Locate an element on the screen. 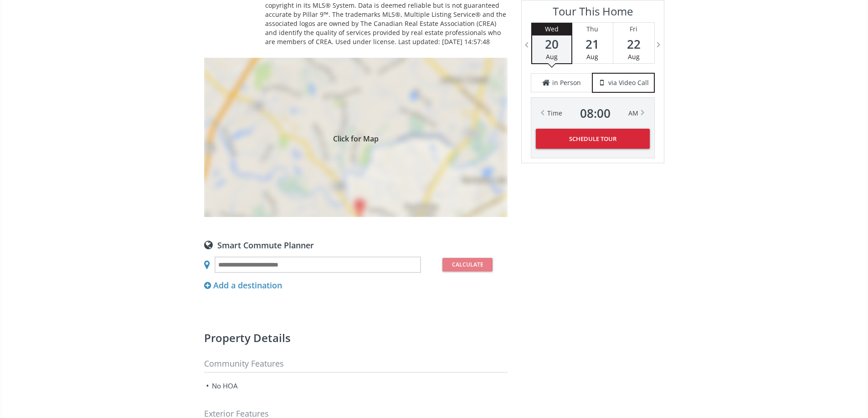 This screenshot has height=418, width=868. div: Thu is located at coordinates (592, 29).